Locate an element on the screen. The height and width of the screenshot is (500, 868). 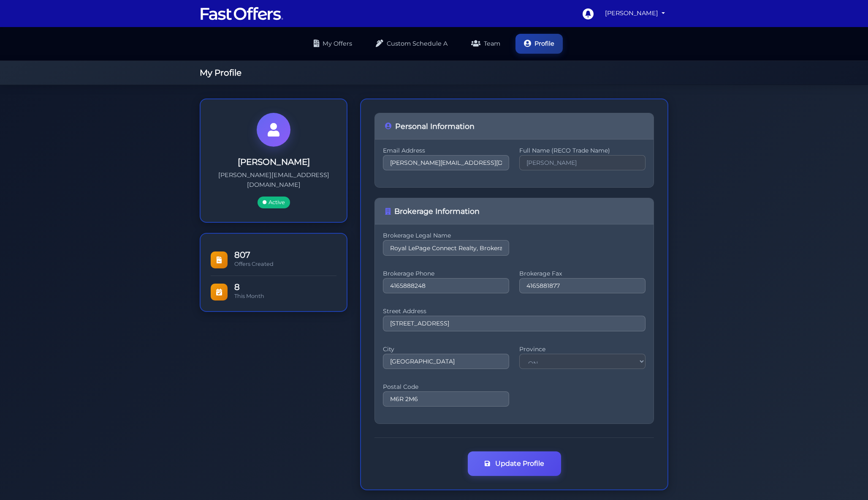
label: Postal Code is located at coordinates (446, 387).